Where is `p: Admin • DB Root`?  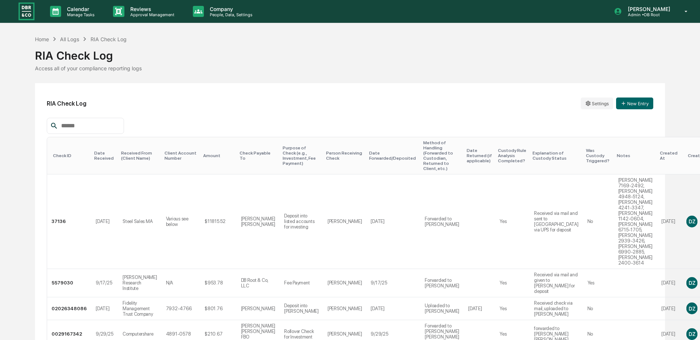
p: Admin • DB Root is located at coordinates (648, 15).